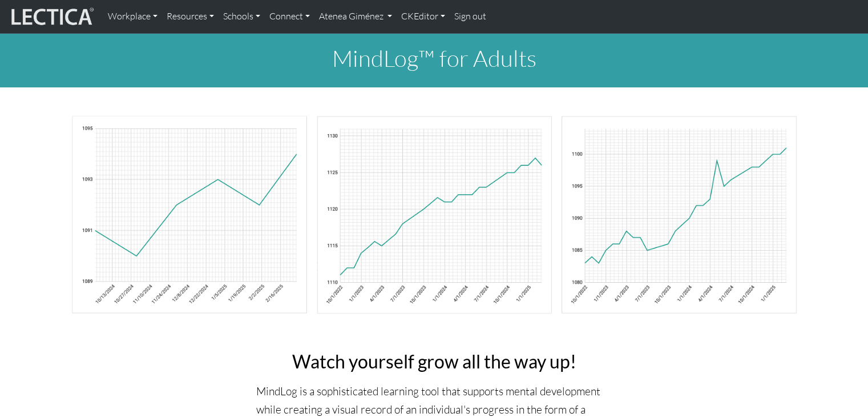 The width and height of the screenshot is (868, 417). Describe the element at coordinates (290, 17) in the screenshot. I see `a: Connect` at that location.